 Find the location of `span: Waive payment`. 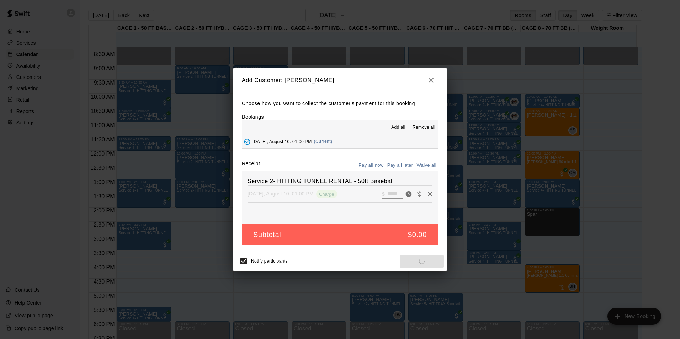

span: Waive payment is located at coordinates (419, 193).